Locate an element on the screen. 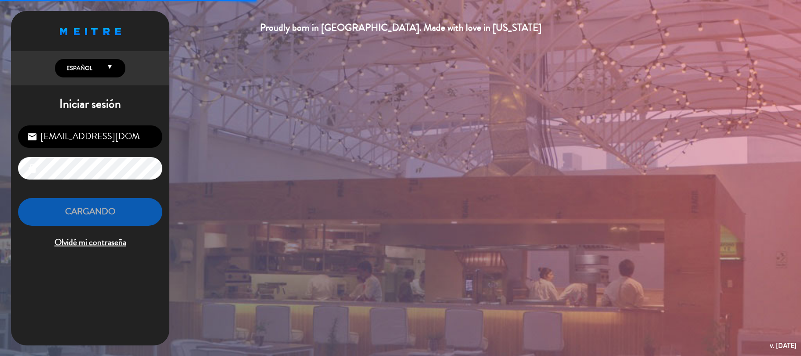 The height and width of the screenshot is (356, 801). h1: Iniciar sesión is located at coordinates (90, 104).